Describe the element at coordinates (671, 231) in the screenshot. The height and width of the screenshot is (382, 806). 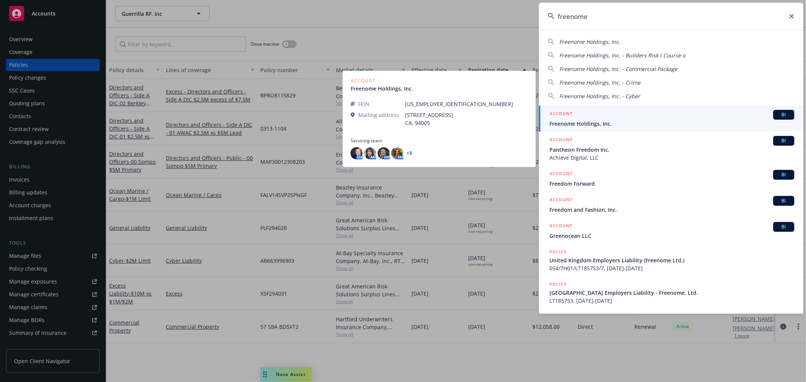
I see `a: ACCOUNTBIGreenocean LLC` at that location.